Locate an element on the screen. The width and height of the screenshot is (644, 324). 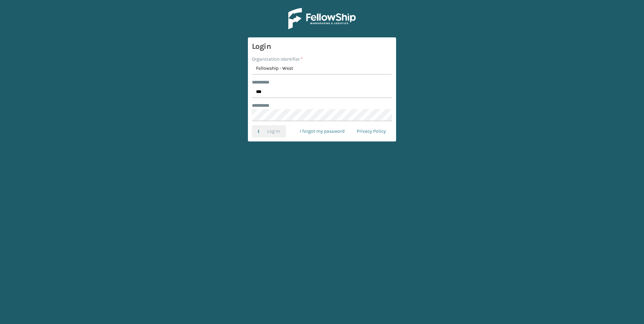
a: Privacy Policy is located at coordinates (371, 132).